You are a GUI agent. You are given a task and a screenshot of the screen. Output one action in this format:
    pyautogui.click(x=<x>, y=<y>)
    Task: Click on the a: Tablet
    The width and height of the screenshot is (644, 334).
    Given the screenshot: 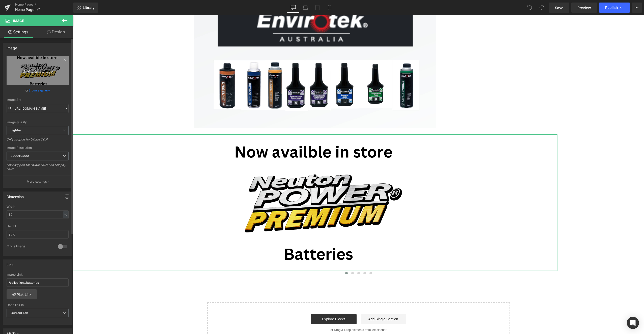 What is the action you would take?
    pyautogui.click(x=318, y=8)
    